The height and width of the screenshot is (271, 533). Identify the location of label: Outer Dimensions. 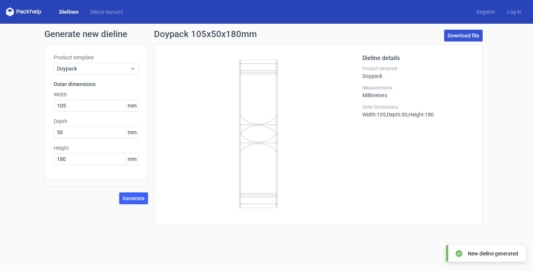
(418, 107).